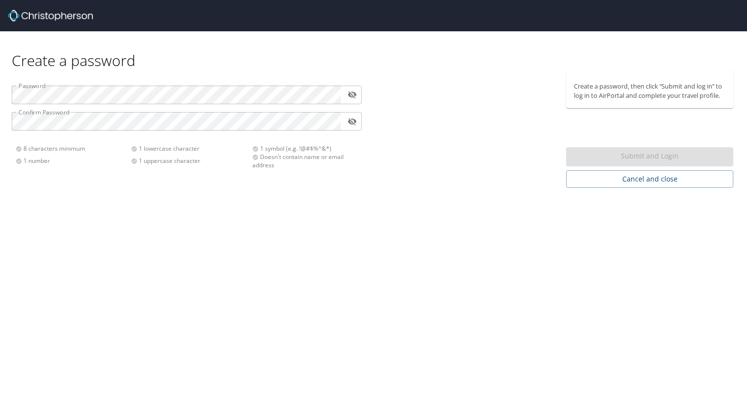  I want to click on div: 1 uppercase character, so click(189, 160).